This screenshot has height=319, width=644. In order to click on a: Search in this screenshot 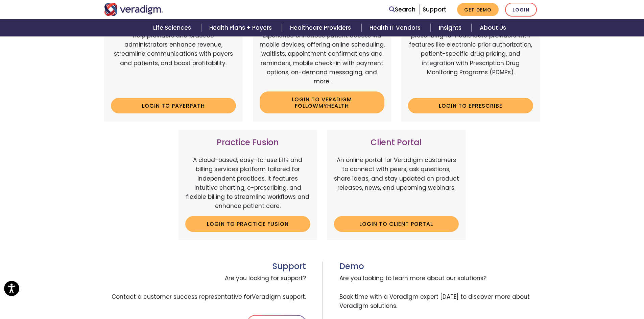, I will do `click(402, 9)`.